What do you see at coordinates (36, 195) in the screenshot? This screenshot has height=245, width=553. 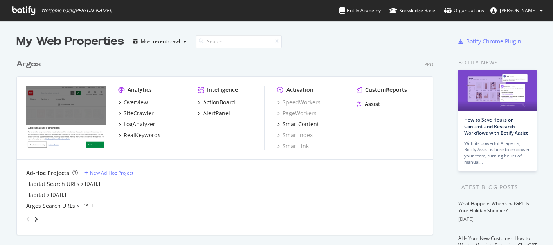 I see `a: Habitat` at bounding box center [36, 195].